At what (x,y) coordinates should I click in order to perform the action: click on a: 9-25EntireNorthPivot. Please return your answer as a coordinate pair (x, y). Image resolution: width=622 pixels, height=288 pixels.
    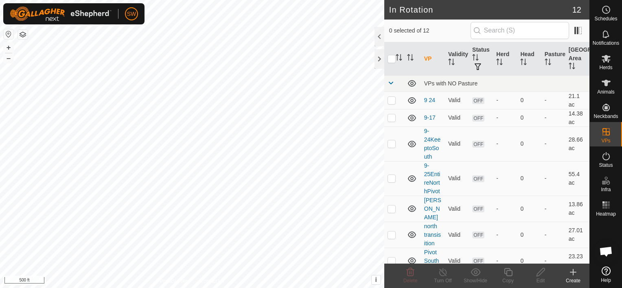
    Looking at the image, I should click on (432, 178).